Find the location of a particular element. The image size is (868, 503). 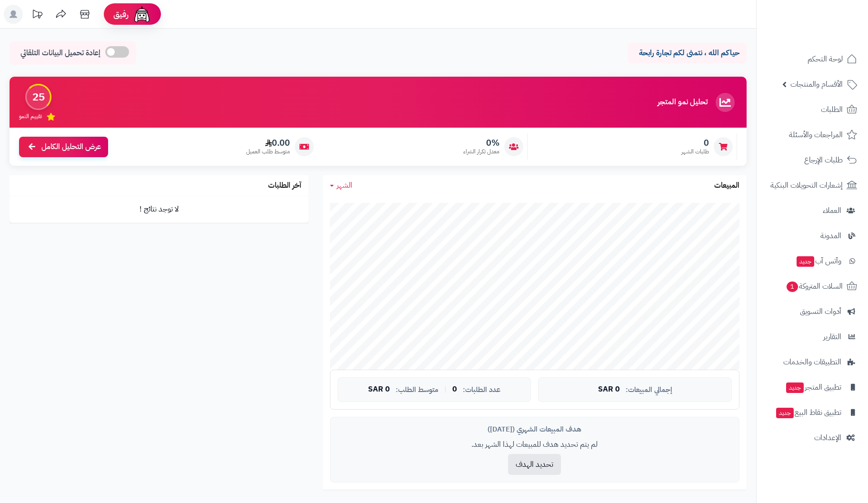

a: لوحة التحكم is located at coordinates (813, 59).